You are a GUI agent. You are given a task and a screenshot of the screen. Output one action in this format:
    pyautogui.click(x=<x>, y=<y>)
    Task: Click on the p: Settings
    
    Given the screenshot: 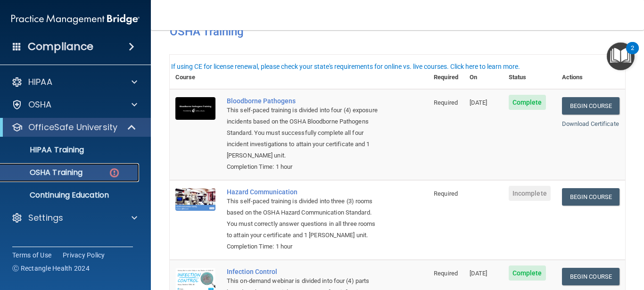 What is the action you would take?
    pyautogui.click(x=46, y=218)
    